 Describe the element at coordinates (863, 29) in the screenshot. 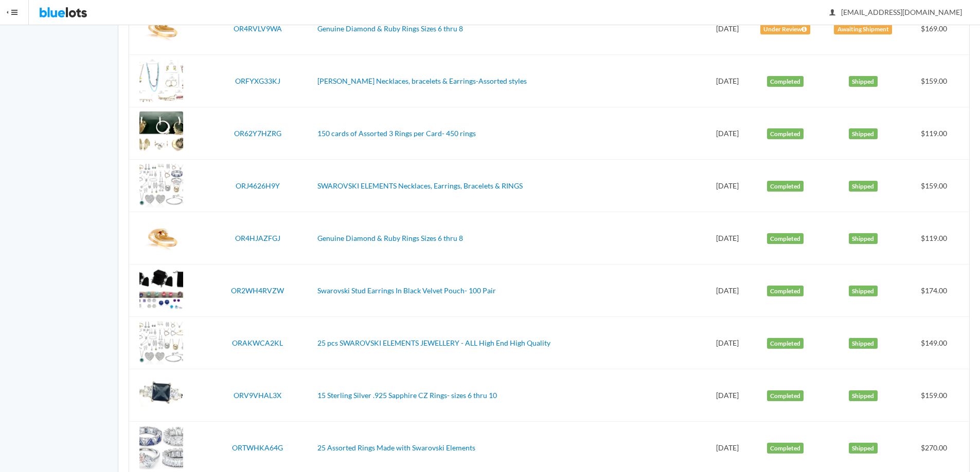

I see `label: Awaiting Shipment` at that location.